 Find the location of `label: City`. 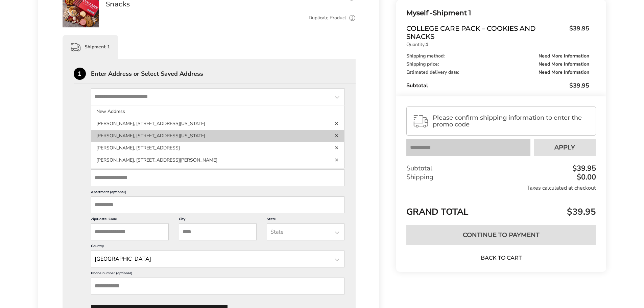

label: City is located at coordinates (217, 220).